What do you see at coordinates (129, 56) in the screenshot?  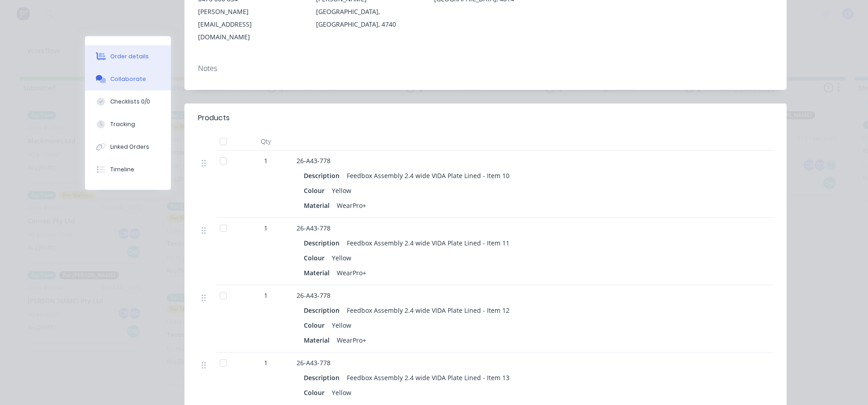 I see `div: Order details` at bounding box center [129, 56].